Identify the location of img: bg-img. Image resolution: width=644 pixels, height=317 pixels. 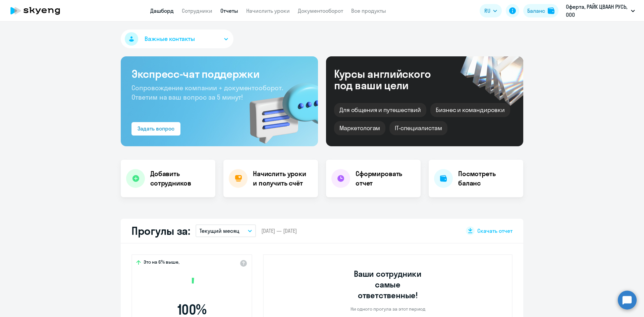
(279, 109).